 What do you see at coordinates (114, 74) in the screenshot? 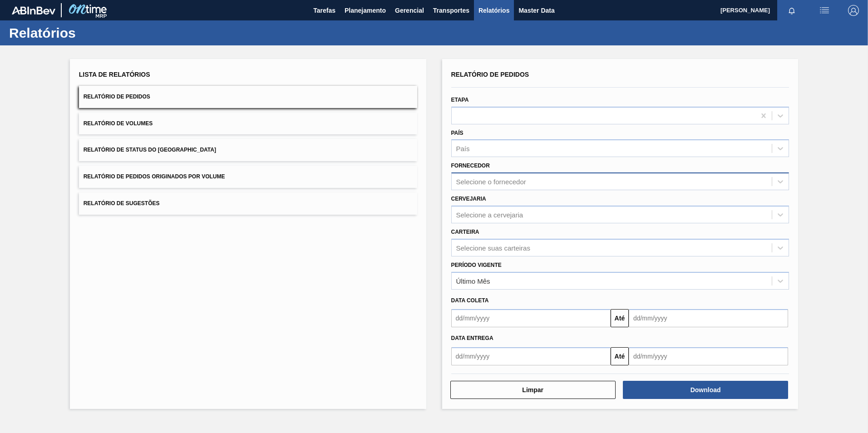
I see `span: Lista de Relatórios` at bounding box center [114, 74].